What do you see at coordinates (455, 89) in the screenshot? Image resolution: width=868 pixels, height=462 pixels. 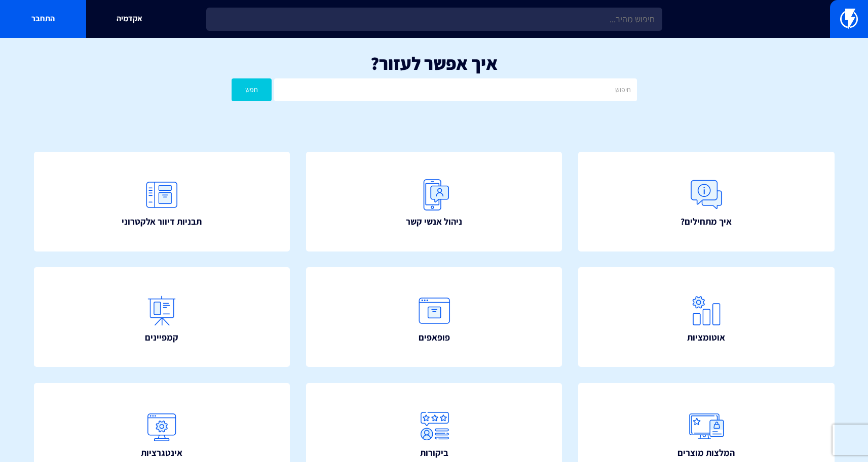 I see `input: חיפוש` at bounding box center [455, 89].